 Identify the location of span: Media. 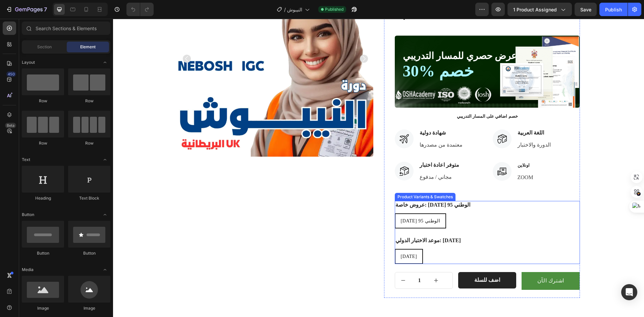
(28, 270).